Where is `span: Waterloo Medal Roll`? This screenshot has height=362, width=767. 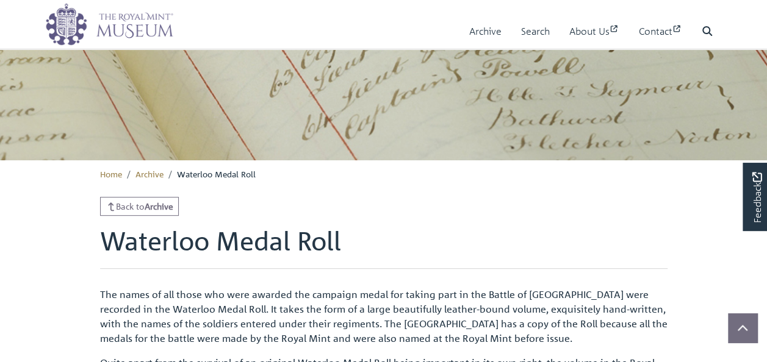
span: Waterloo Medal Roll is located at coordinates (216, 174).